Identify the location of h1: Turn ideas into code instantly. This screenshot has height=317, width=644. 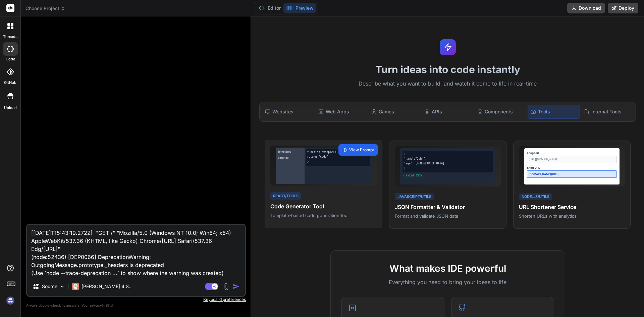
(448, 69).